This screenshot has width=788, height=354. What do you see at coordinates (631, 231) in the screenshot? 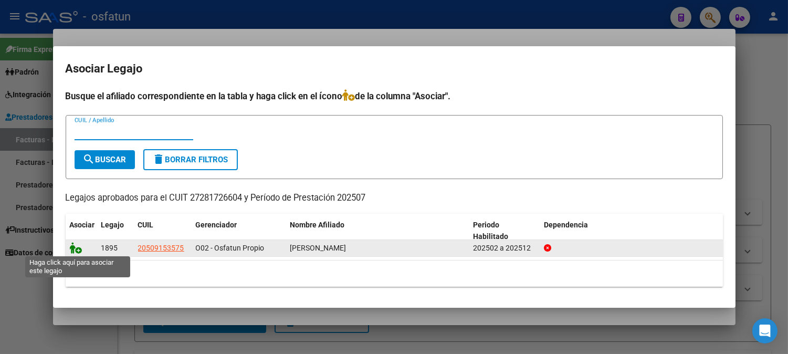
I see `datatable-header-cell: Dependencia` at bounding box center [631, 231].